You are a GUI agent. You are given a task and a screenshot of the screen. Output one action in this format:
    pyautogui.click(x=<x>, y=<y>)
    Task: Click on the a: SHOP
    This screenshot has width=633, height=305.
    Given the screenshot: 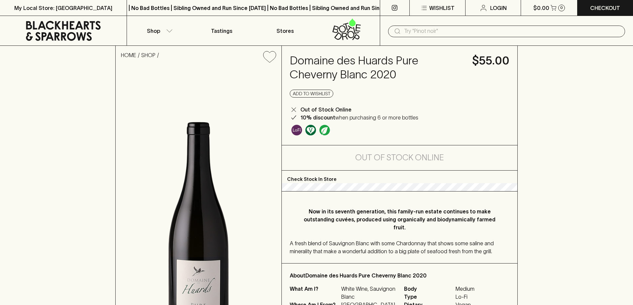 What is the action you would take?
    pyautogui.click(x=148, y=55)
    